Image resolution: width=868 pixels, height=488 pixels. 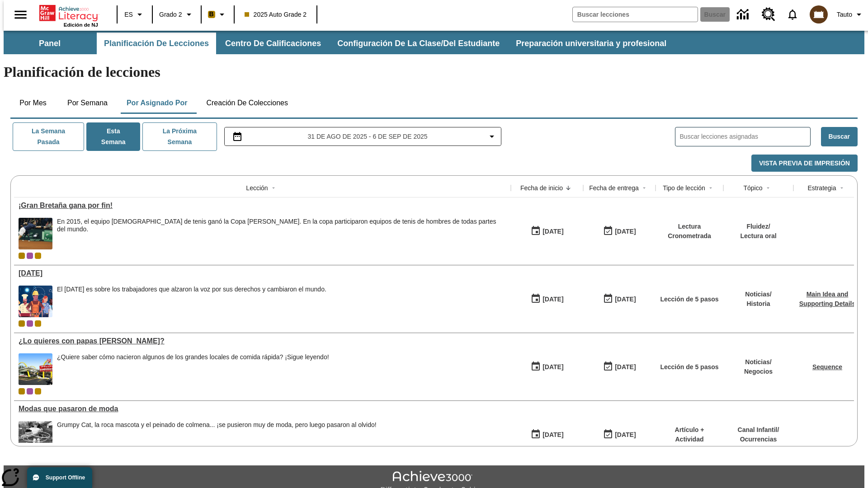 I want to click on button: Panel, so click(x=50, y=43).